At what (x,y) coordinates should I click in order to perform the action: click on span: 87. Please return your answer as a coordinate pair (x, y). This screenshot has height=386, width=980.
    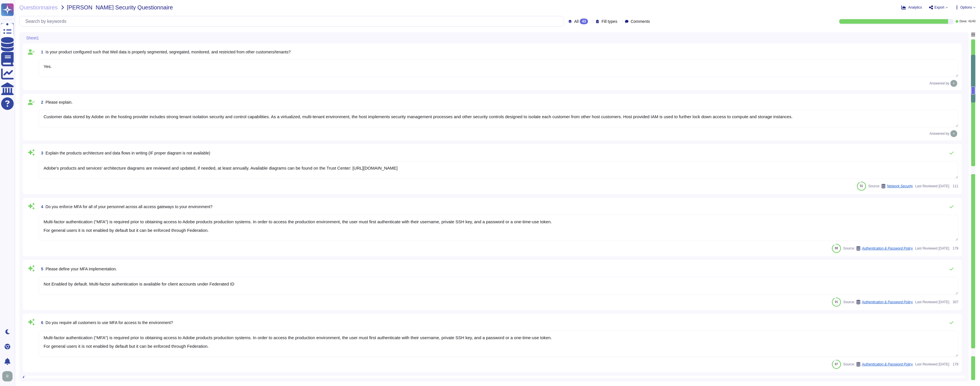
    Looking at the image, I should click on (836, 364).